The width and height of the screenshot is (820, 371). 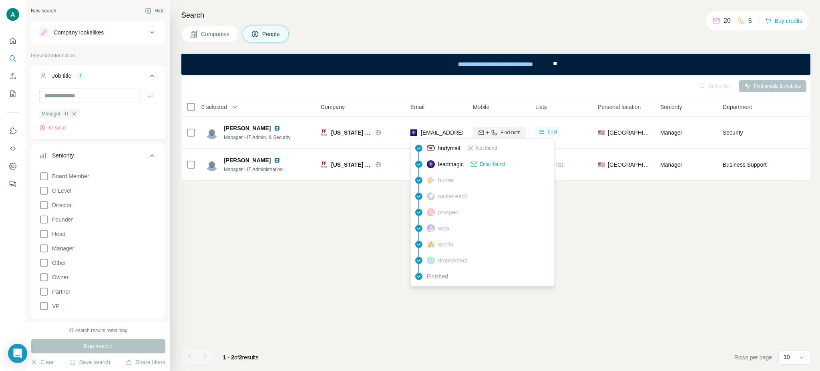 What do you see at coordinates (13, 76) in the screenshot?
I see `button: Enrich CSV` at bounding box center [13, 76].